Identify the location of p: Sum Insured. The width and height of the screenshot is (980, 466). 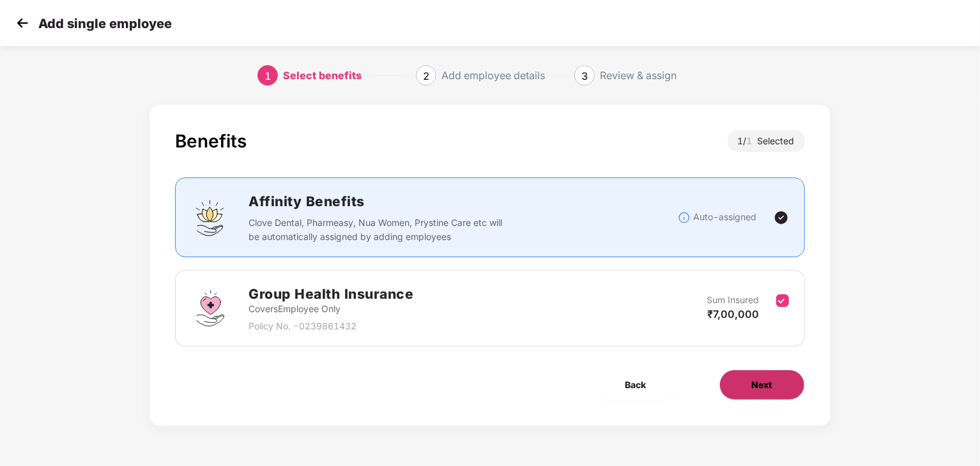
(734, 300).